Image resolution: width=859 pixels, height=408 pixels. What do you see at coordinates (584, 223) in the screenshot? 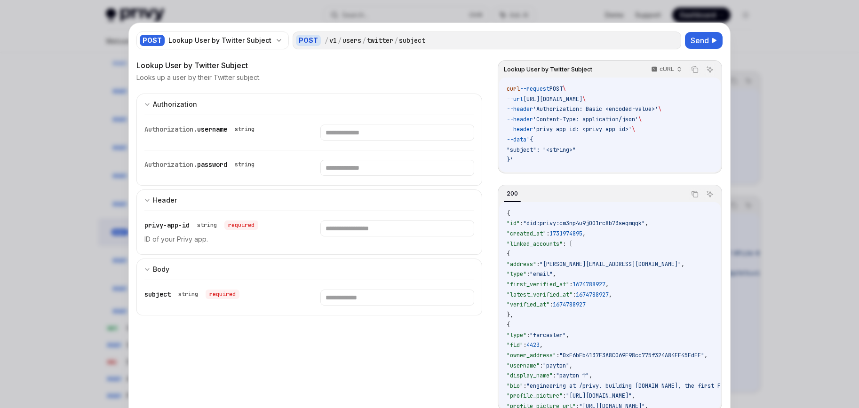
I see `span: "did:privy:cm3np4u9j001rc8b73seqmqqk"` at bounding box center [584, 223].